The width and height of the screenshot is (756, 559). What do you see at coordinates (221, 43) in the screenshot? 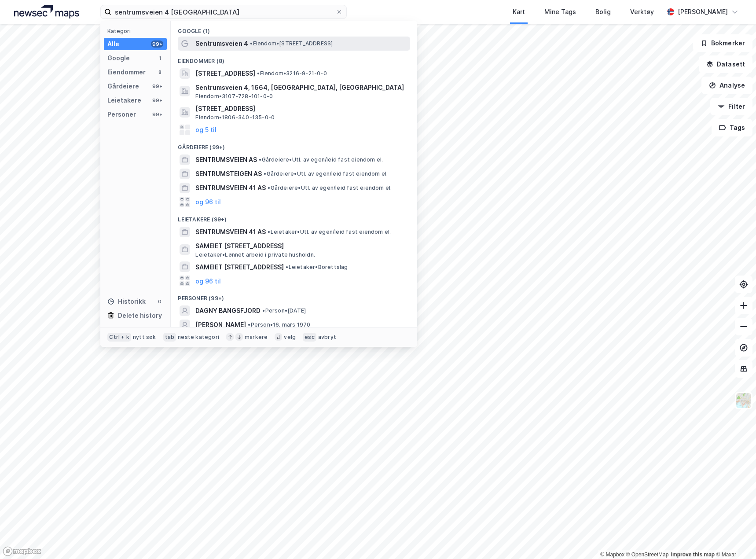
I see `span: Sentrumsveien 4` at bounding box center [221, 43].